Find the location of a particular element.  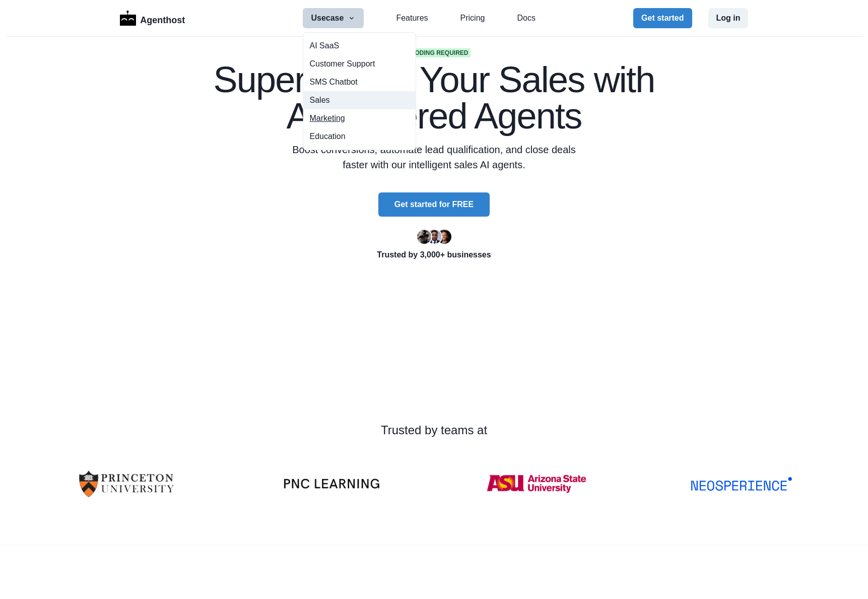

a: SMS Chatbot is located at coordinates (360, 82).